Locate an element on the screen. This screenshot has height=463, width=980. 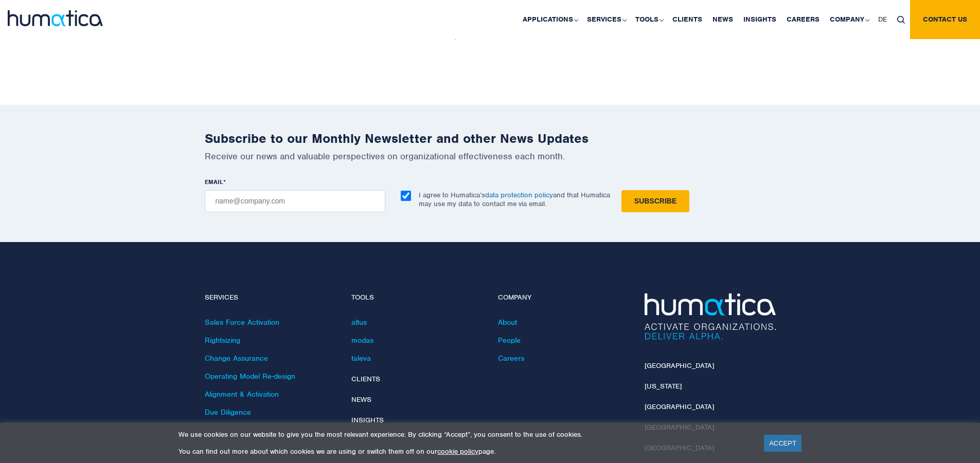
p: I agree to Humatica’s and that Humatica may use my data to contact me via email. is located at coordinates (514, 200).